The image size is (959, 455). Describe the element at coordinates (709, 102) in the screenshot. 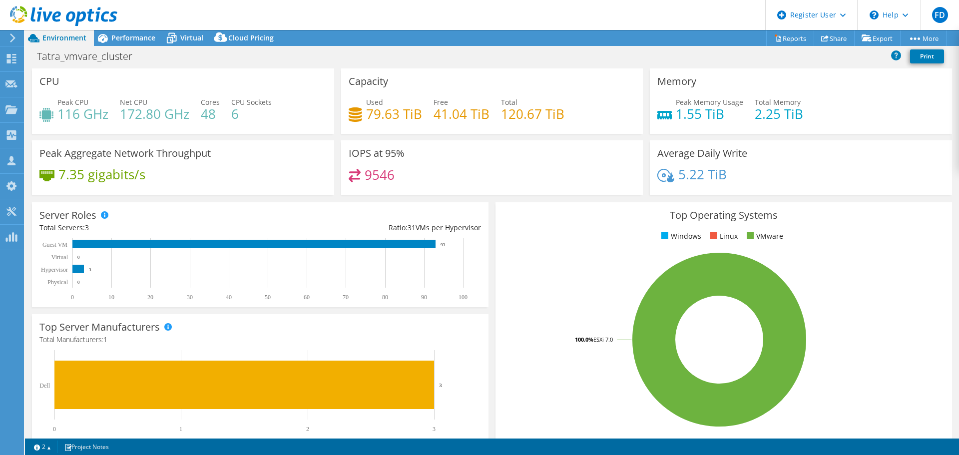

I see `span: Peak Memory Usage` at that location.